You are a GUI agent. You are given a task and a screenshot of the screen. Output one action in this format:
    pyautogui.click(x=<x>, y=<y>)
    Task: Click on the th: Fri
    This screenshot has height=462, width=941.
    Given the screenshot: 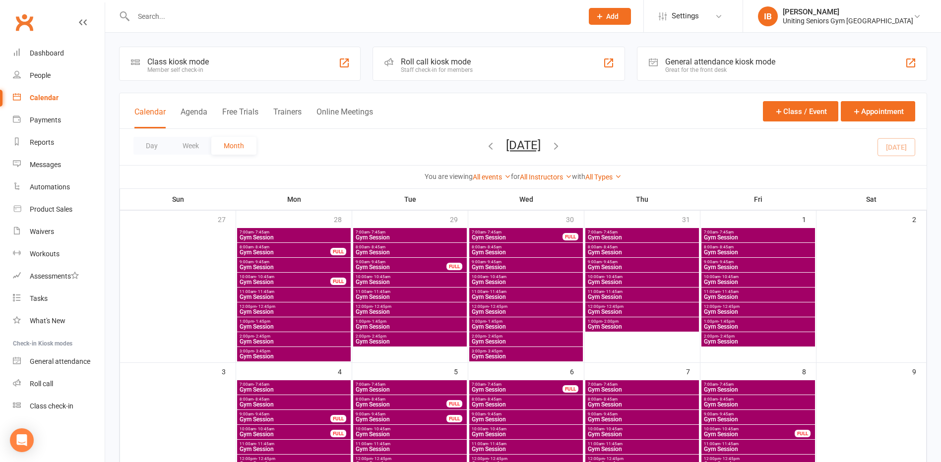 What is the action you would take?
    pyautogui.click(x=759, y=199)
    